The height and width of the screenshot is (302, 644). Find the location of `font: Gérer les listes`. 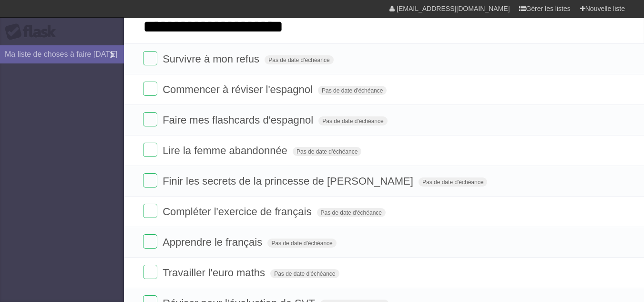

font: Gérer les listes is located at coordinates (548, 9).